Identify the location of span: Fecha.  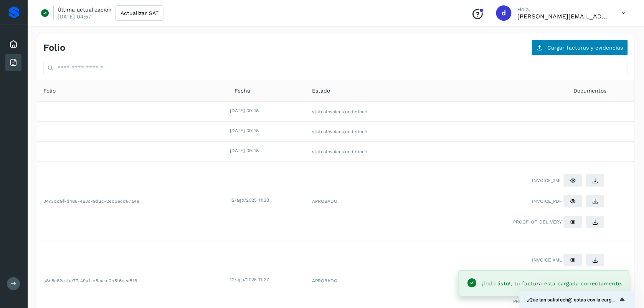
(242, 91).